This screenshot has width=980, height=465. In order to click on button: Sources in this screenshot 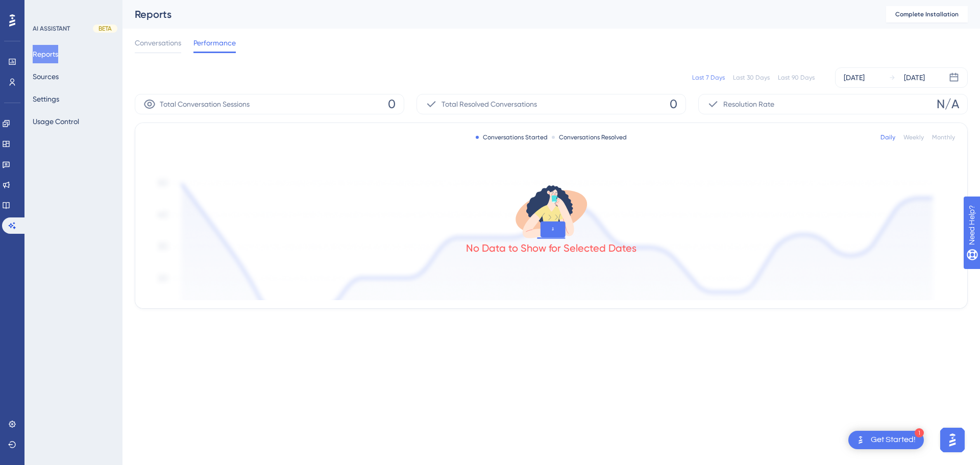, I will do `click(45, 77)`.